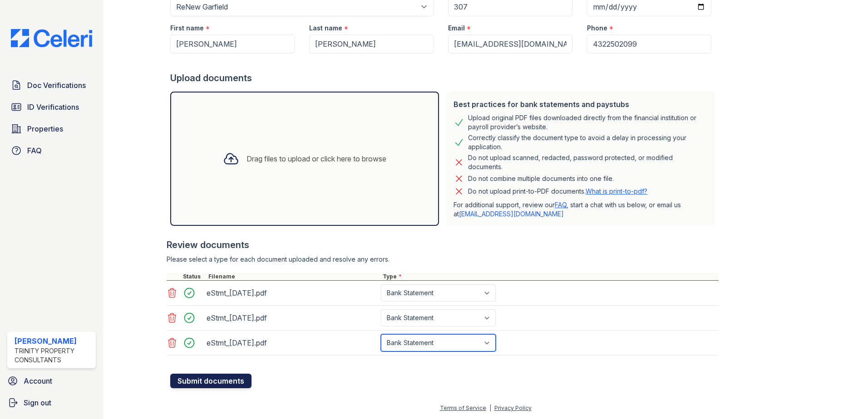 This screenshot has height=419, width=868. I want to click on div: Best practices for bank statements and paystubs, so click(580, 104).